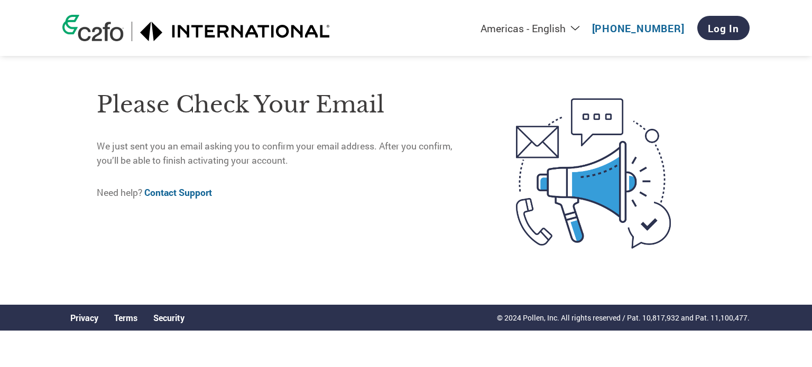 The height and width of the screenshot is (367, 812). I want to click on p: © 2024 Pollen, Inc. All rights reserved / Pat. 10,817,932 and Pat. 11,100,477., so click(623, 318).